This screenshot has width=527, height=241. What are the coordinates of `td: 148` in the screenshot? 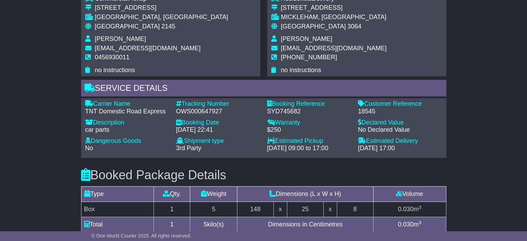 It's located at (255, 209).